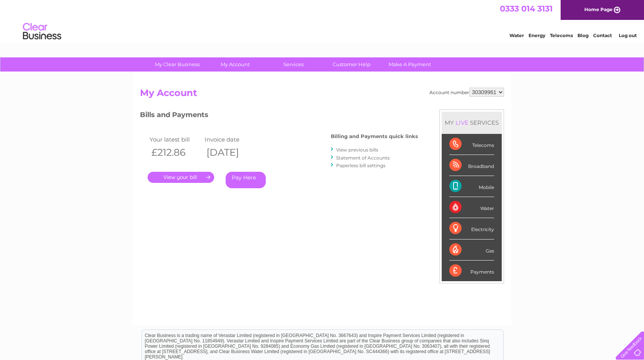  Describe the element at coordinates (527, 8) in the screenshot. I see `span: 0333 014 3131` at that location.